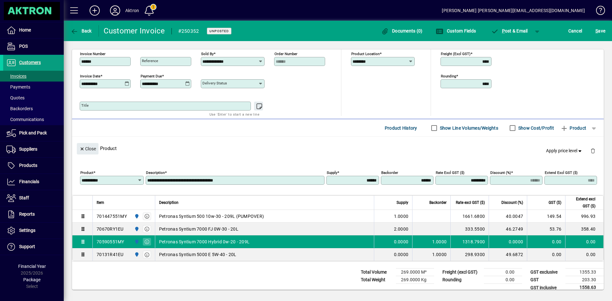 The height and width of the screenshot is (301, 612). Describe the element at coordinates (27, 230) in the screenshot. I see `span: Settings` at that location.